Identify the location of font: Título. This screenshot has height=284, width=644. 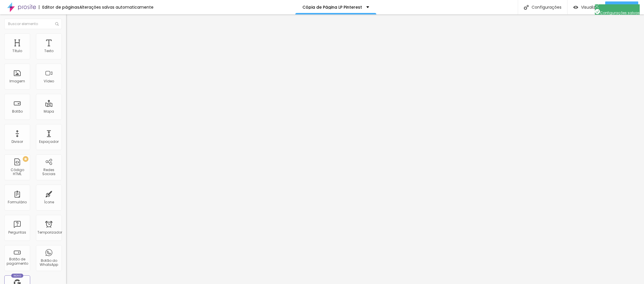
(17, 51).